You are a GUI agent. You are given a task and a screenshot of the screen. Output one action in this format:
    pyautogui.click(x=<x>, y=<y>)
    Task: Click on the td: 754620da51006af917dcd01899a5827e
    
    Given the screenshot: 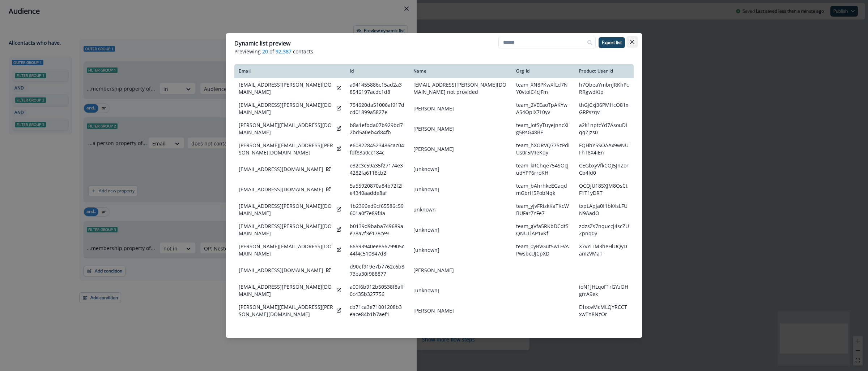 What is the action you would take?
    pyautogui.click(x=377, y=109)
    